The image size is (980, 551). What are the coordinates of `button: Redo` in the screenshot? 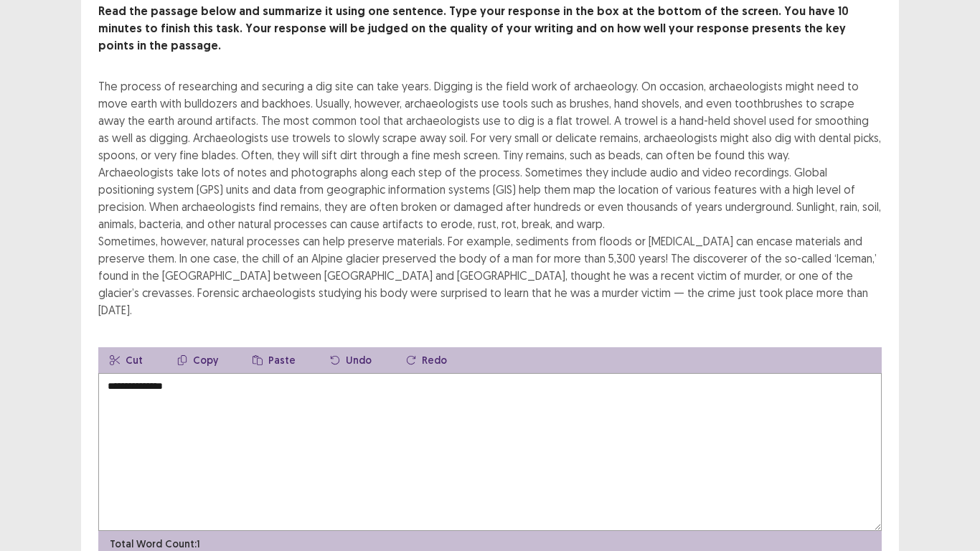 It's located at (426, 360).